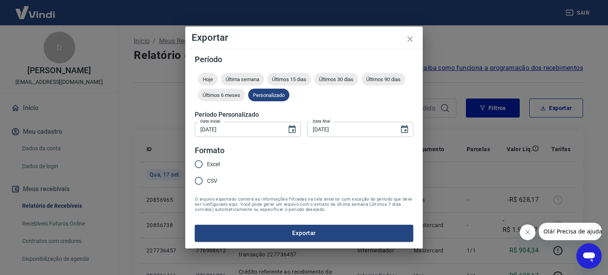 Image resolution: width=608 pixels, height=275 pixels. Describe the element at coordinates (304, 59) in the screenshot. I see `h5: Período` at that location.